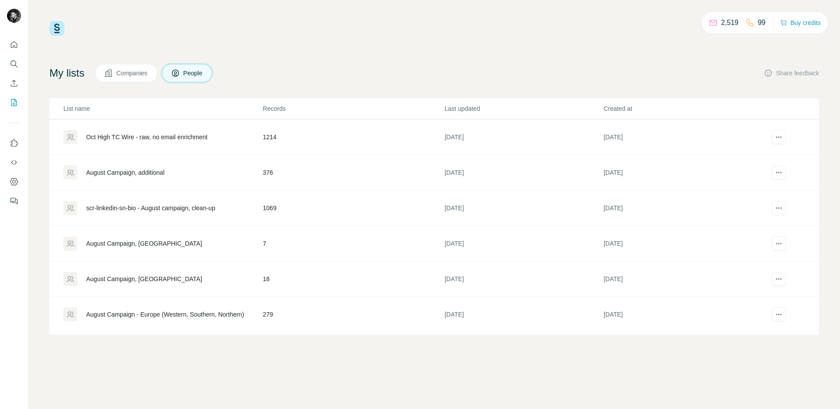  I want to click on button: My lists, so click(14, 102).